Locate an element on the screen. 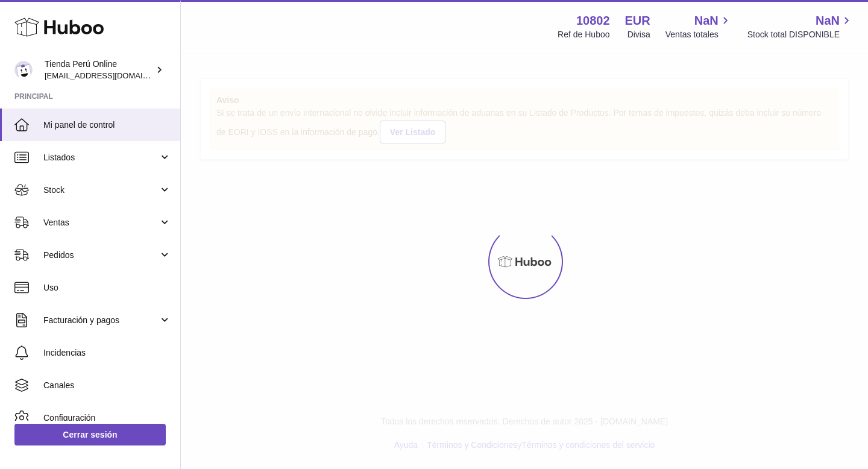 This screenshot has height=469, width=868. span: Stock is located at coordinates (101, 189).